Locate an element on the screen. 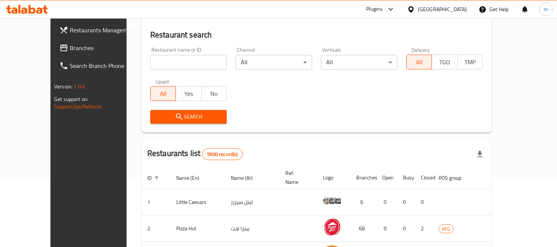  a: Branches is located at coordinates (98, 48).